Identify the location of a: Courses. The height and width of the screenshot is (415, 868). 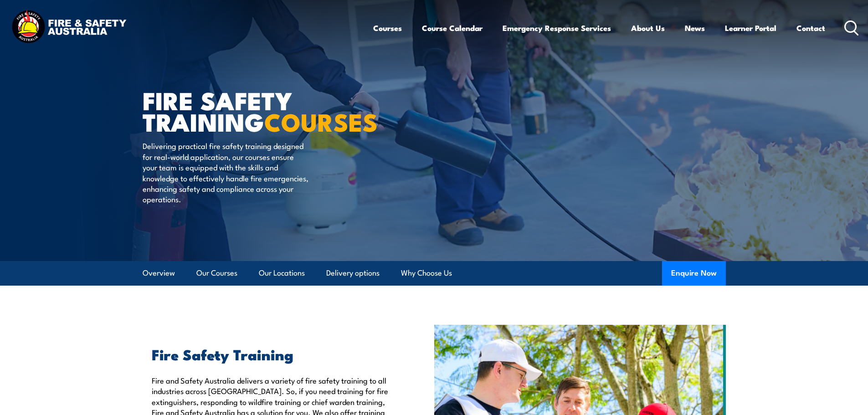
(388, 28).